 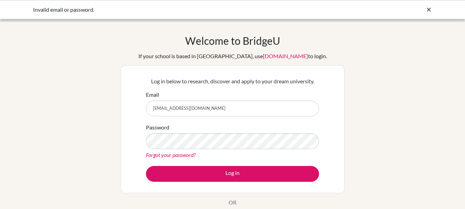 What do you see at coordinates (232, 81) in the screenshot?
I see `p: Log in below to research, discover and apply to your dream university.` at bounding box center [232, 81].